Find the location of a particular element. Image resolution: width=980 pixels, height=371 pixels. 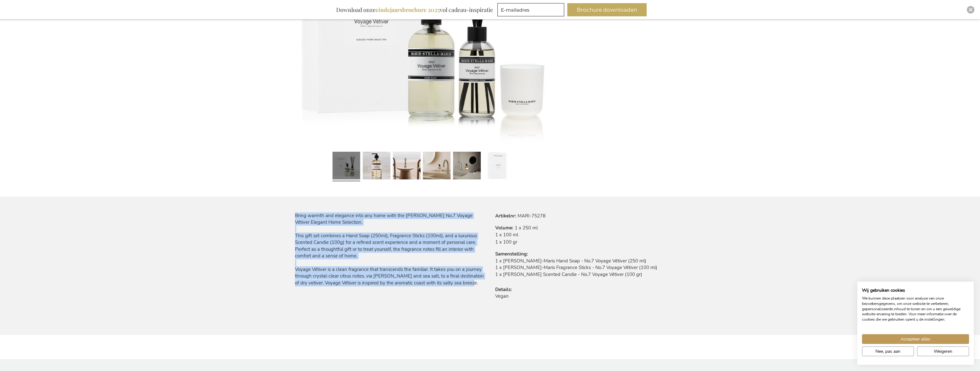

form: marketing offers and promotions is located at coordinates (532, 11).